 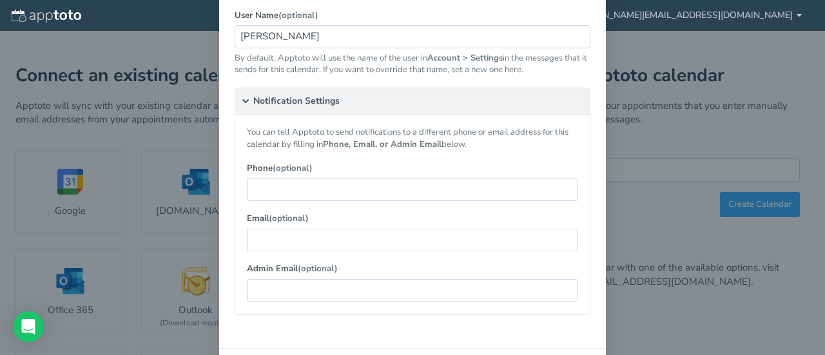 What do you see at coordinates (382, 144) in the screenshot?
I see `b: Phone, Email, or Admin Email` at bounding box center [382, 144].